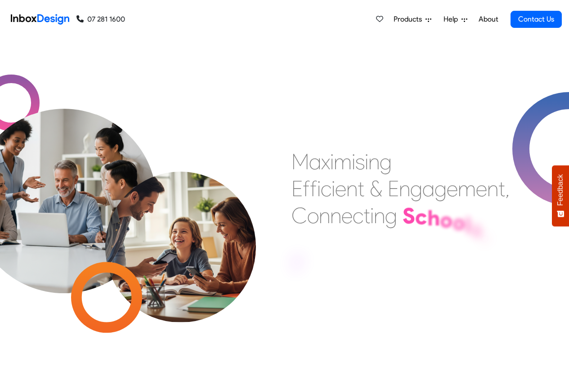 This screenshot has height=392, width=569. I want to click on a: Help, so click(455, 19).